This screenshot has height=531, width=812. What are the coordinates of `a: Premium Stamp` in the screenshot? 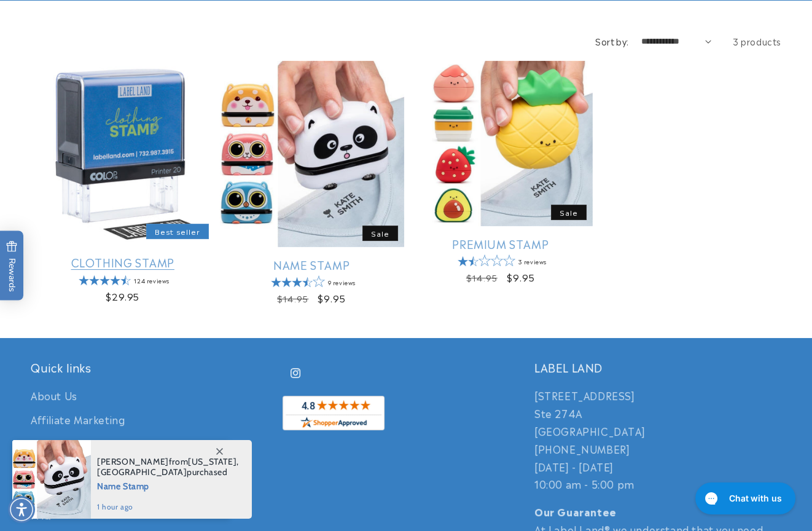 It's located at (500, 243).